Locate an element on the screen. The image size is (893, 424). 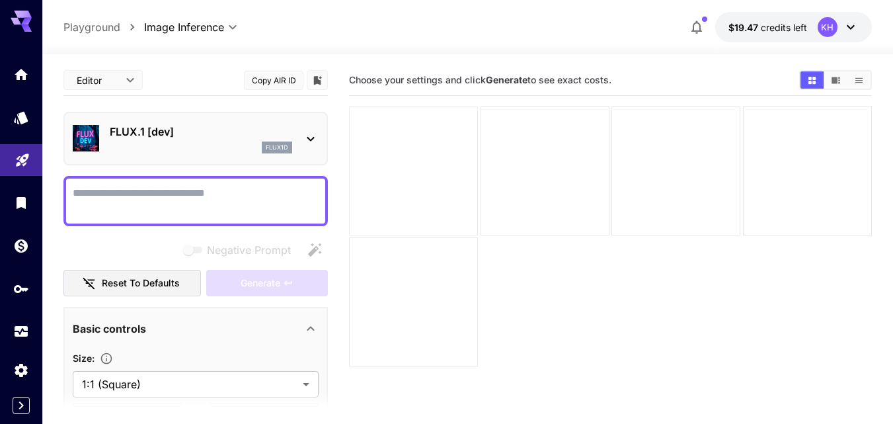
p: Basic controls is located at coordinates (109, 329).